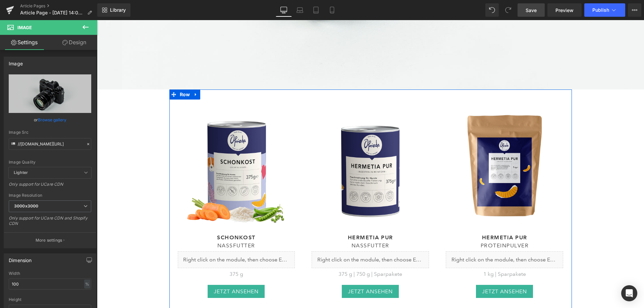 This screenshot has height=308, width=644. What do you see at coordinates (605, 10) in the screenshot?
I see `button: Publish` at bounding box center [605, 10].